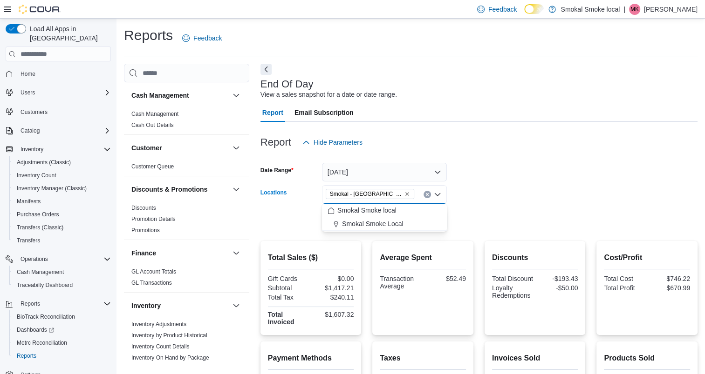  Describe the element at coordinates (36, 176) in the screenshot. I see `span: Inventory Count` at that location.